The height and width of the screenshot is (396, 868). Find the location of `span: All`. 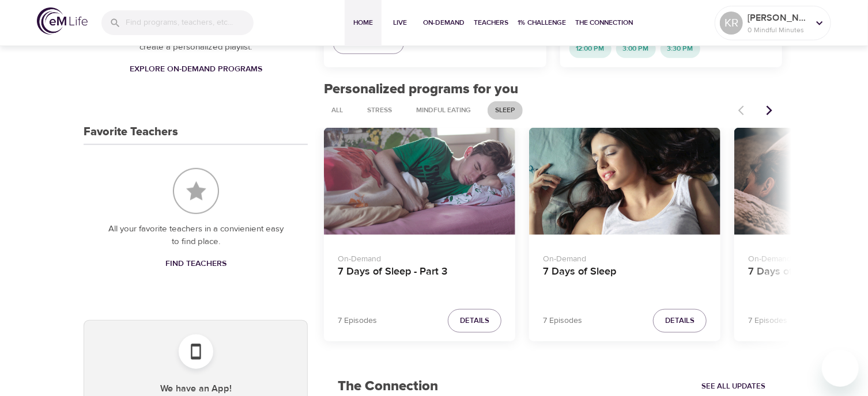

span: All is located at coordinates (337, 110).